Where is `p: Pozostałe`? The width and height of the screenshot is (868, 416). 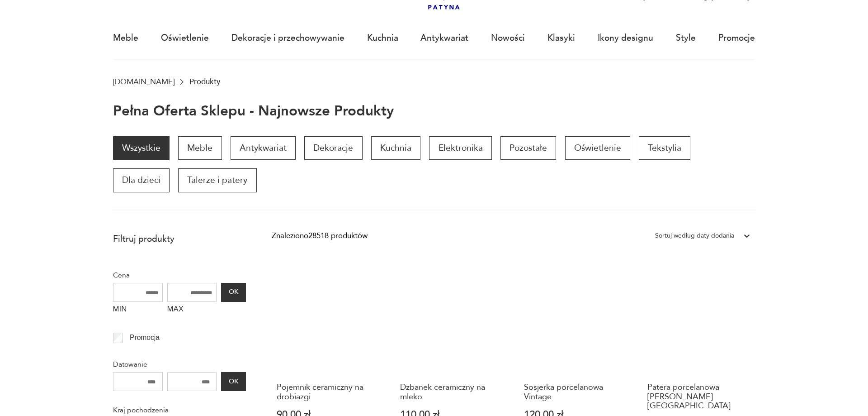
p: Pozostałe is located at coordinates (528, 148).